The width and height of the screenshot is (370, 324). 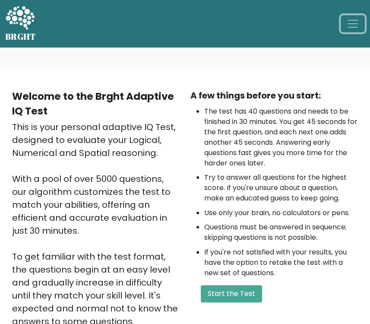 What do you see at coordinates (281, 137) in the screenshot?
I see `li: The test has 40 questions and needs to be finished in 30 minutes. You get 45 seconds for the firs...` at bounding box center [281, 137].